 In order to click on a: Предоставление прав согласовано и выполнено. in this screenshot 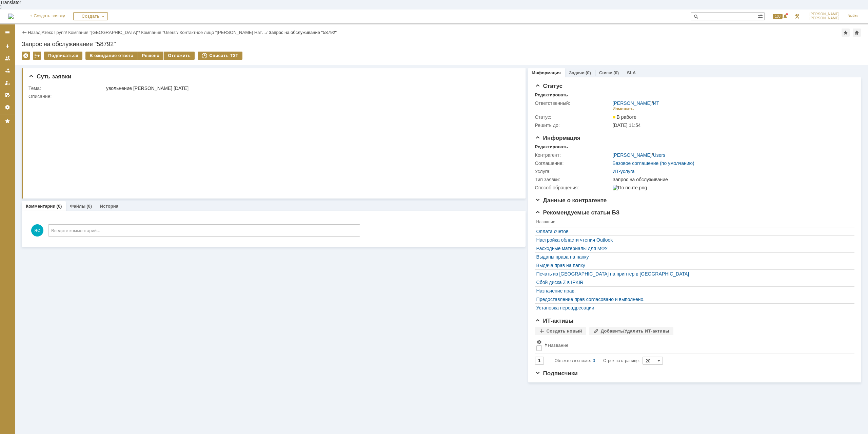, I will do `click(693, 300)`.